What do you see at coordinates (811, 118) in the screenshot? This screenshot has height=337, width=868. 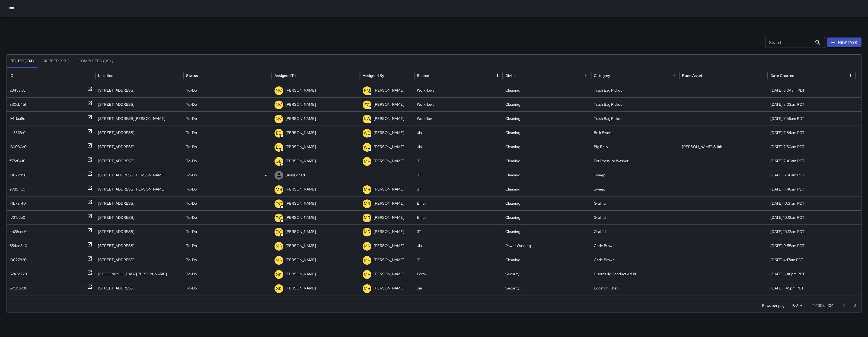 I see `div: 10/14/2025, 7:56am PDT` at bounding box center [811, 118].